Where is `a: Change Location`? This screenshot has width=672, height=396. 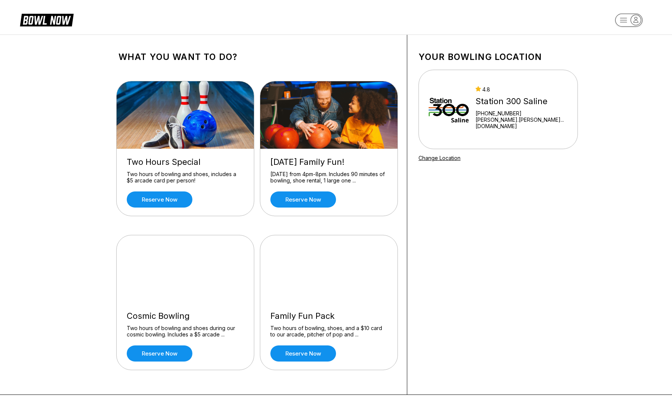
a: Change Location is located at coordinates (439, 158).